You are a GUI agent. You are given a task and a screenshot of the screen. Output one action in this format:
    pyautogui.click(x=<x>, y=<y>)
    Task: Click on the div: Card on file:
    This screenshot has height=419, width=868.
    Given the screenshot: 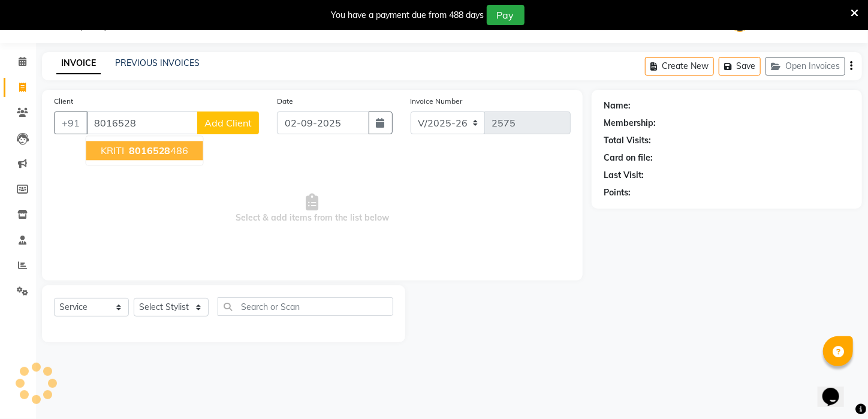 What is the action you would take?
    pyautogui.click(x=628, y=158)
    